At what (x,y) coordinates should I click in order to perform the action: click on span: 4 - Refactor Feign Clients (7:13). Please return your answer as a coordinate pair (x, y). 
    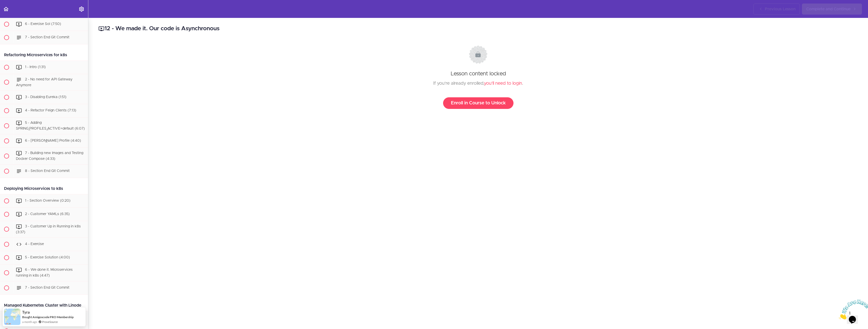
    Looking at the image, I should click on (50, 111).